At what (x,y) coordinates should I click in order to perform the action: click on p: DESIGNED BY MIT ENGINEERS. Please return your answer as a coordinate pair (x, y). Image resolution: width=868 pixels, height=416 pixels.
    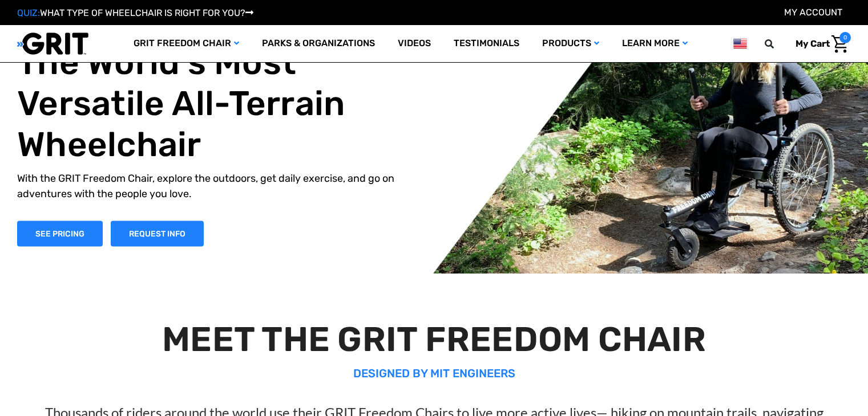
    Looking at the image, I should click on (434, 373).